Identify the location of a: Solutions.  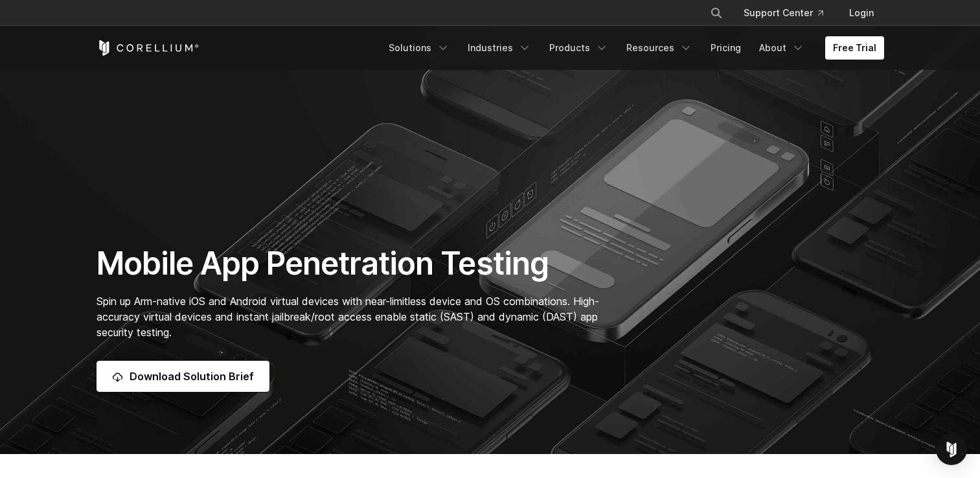
(419, 48).